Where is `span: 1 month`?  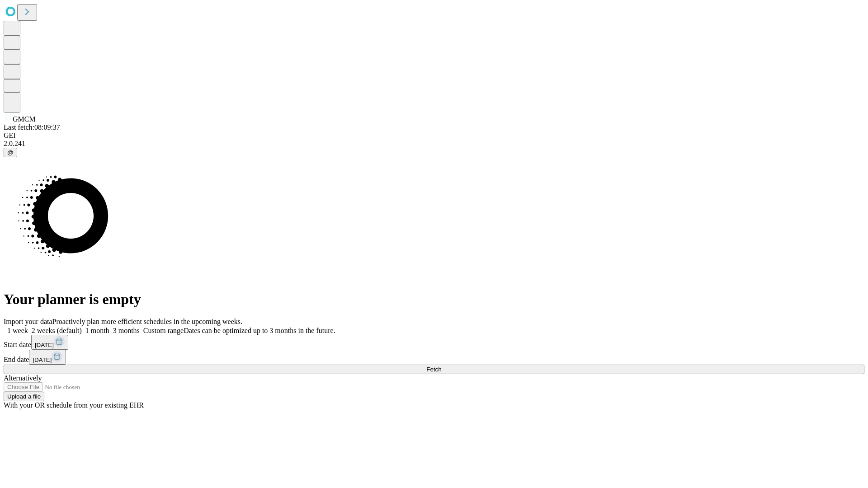
span: 1 month is located at coordinates (97, 330).